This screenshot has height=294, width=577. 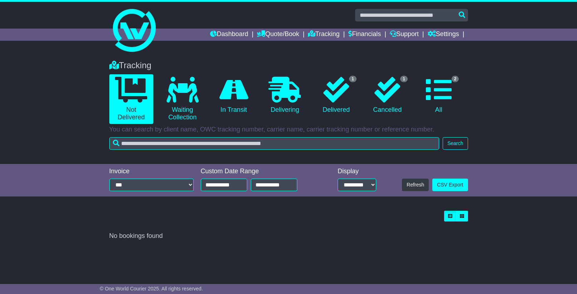 What do you see at coordinates (357, 171) in the screenshot?
I see `div: Display` at bounding box center [357, 171].